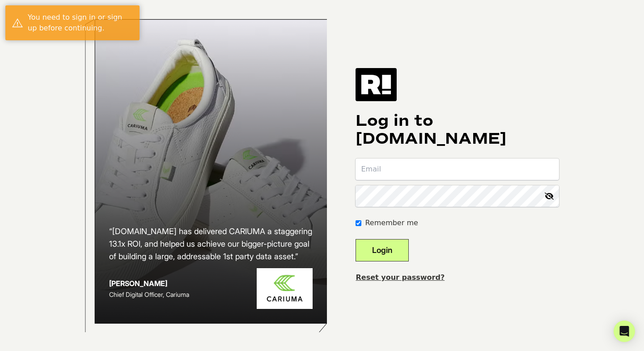 This screenshot has height=351, width=644. What do you see at coordinates (457, 169) in the screenshot?
I see `input: Email` at bounding box center [457, 169].